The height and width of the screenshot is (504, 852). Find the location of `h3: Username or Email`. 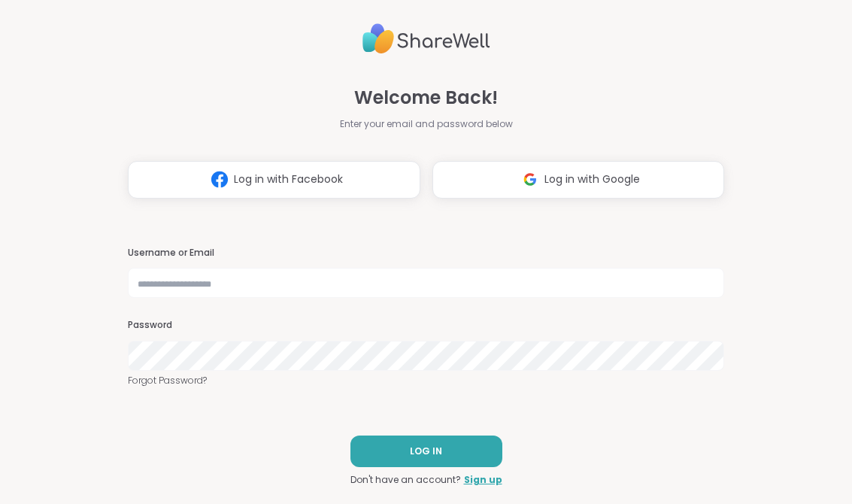

h3: Username or Email is located at coordinates (426, 253).